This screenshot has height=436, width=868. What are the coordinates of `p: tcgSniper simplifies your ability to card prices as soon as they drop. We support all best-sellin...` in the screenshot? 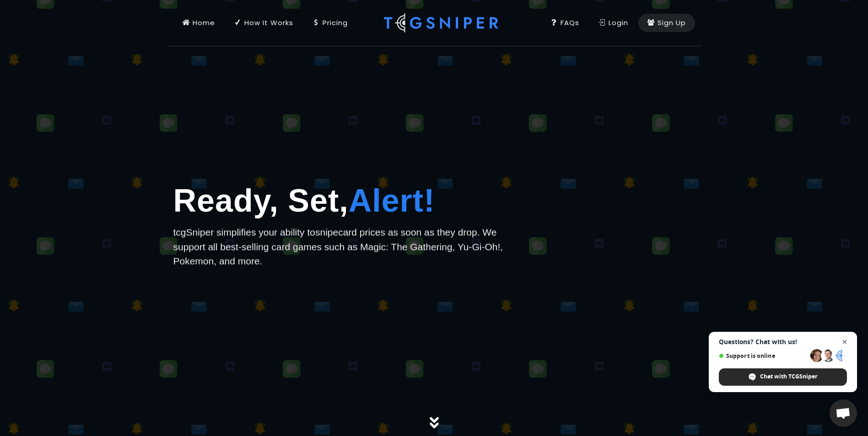 It's located at (345, 247).